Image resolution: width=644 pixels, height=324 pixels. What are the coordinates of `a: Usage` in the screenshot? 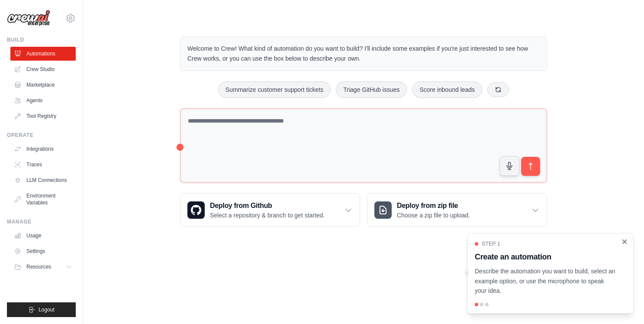 It's located at (43, 236).